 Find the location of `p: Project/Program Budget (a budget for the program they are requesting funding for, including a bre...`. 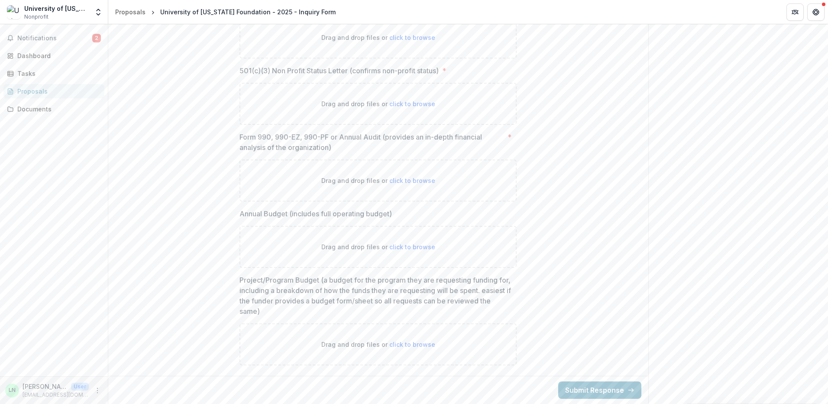

p: Project/Program Budget (a budget for the program they are requesting funding for, including a bre... is located at coordinates (376, 295).